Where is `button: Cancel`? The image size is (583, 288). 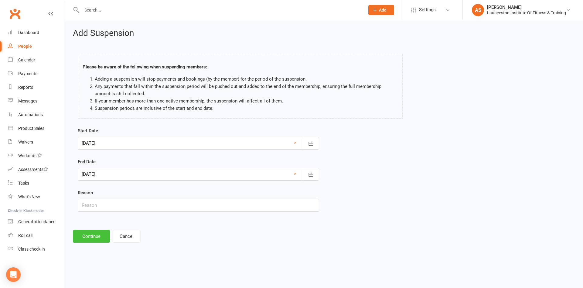 button: Cancel is located at coordinates (127, 236).